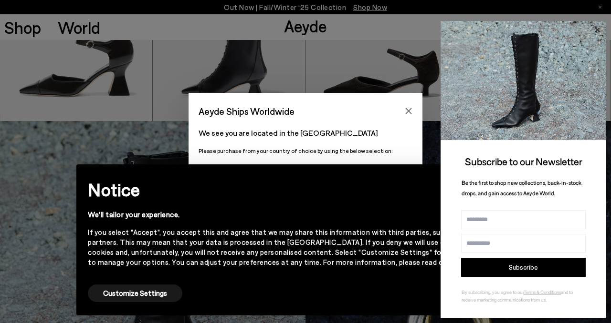  Describe the element at coordinates (521, 188) in the screenshot. I see `span: Be the first to shop new collections, back-in-stock drops, and gain access to Aeyde World.` at that location.